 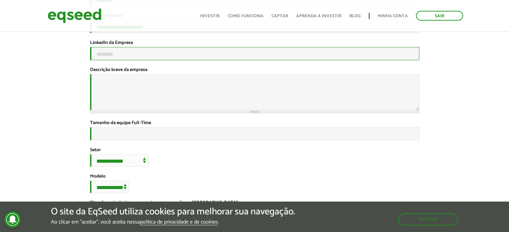 What do you see at coordinates (246, 16) in the screenshot?
I see `a: Como funciona` at bounding box center [246, 16].